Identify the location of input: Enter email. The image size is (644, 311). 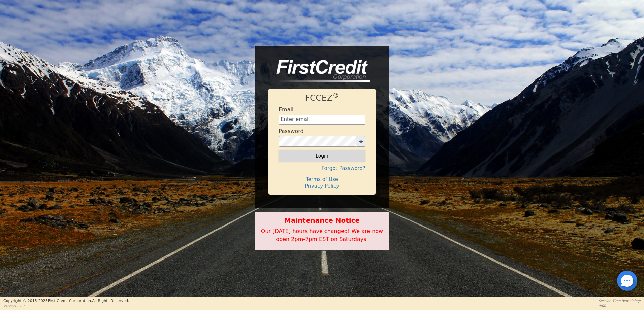
(322, 120).